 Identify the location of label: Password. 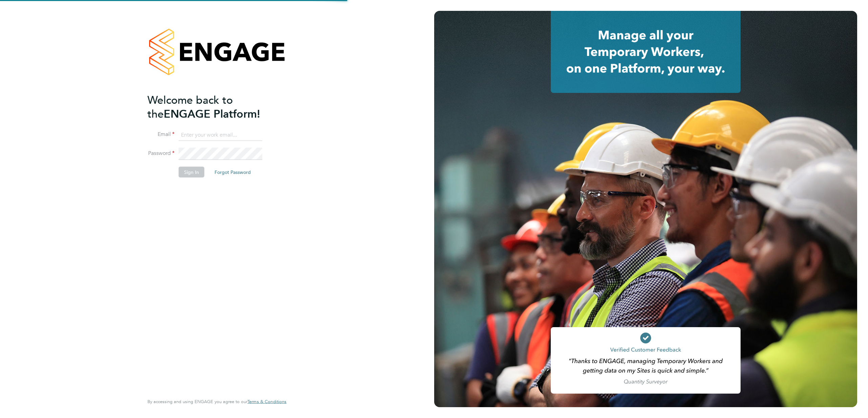
(161, 153).